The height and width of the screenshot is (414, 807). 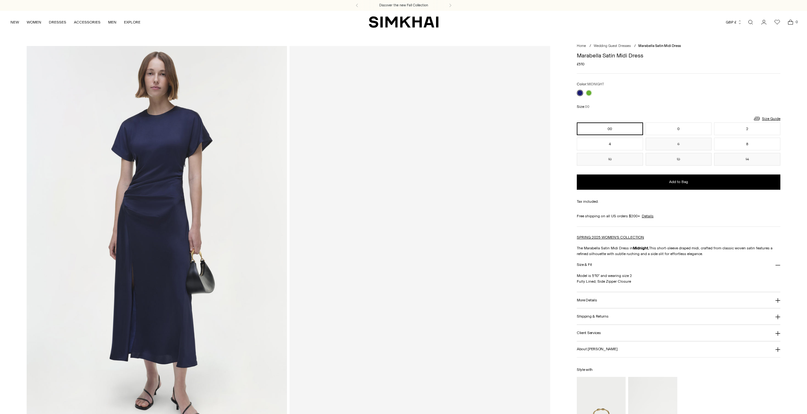 I want to click on nav: breadcrumbs, so click(x=678, y=46).